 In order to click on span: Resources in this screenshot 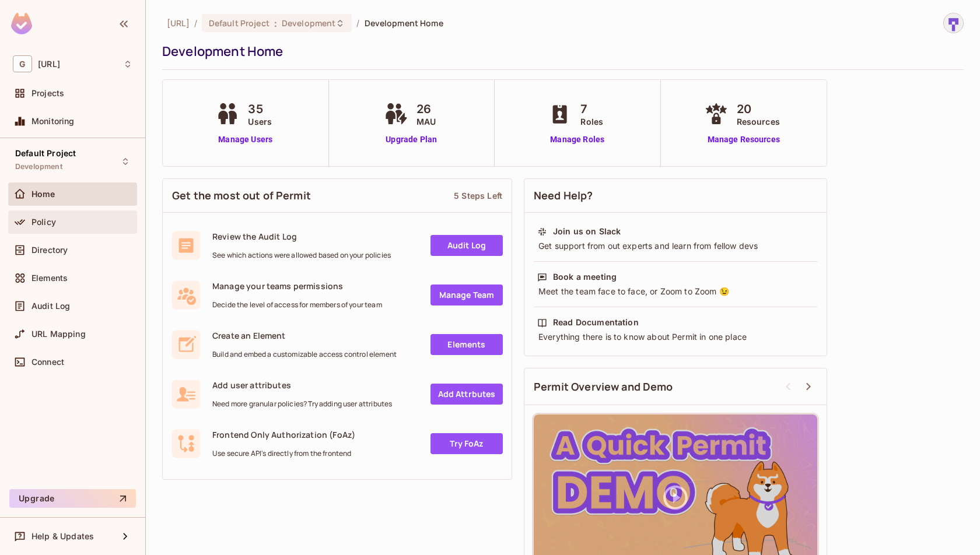, I will do `click(759, 121)`.